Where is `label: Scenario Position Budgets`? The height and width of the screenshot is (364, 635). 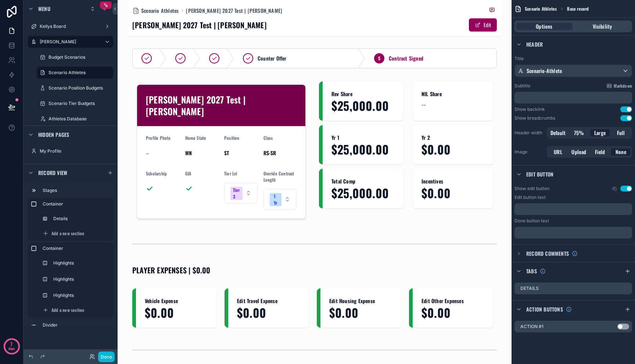
label: Scenario Position Budgets is located at coordinates (80, 88).